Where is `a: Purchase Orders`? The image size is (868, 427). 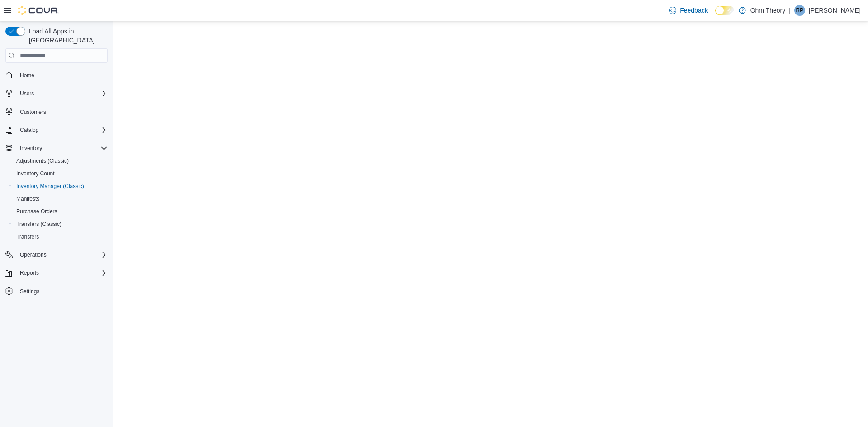 a: Purchase Orders is located at coordinates (37, 211).